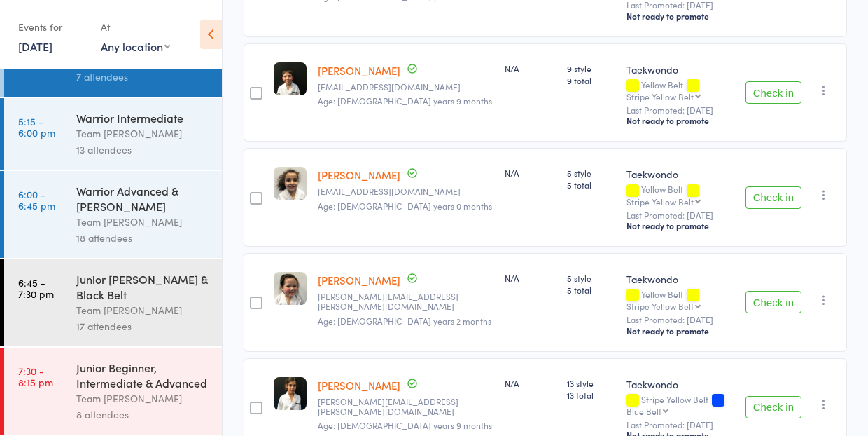 Image resolution: width=868 pixels, height=436 pixels. I want to click on div: 8 attendees, so click(143, 414).